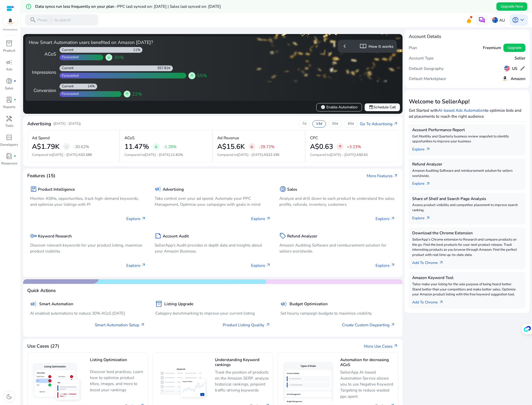 The height and width of the screenshot is (405, 532). I want to click on p: Sales, so click(9, 89).